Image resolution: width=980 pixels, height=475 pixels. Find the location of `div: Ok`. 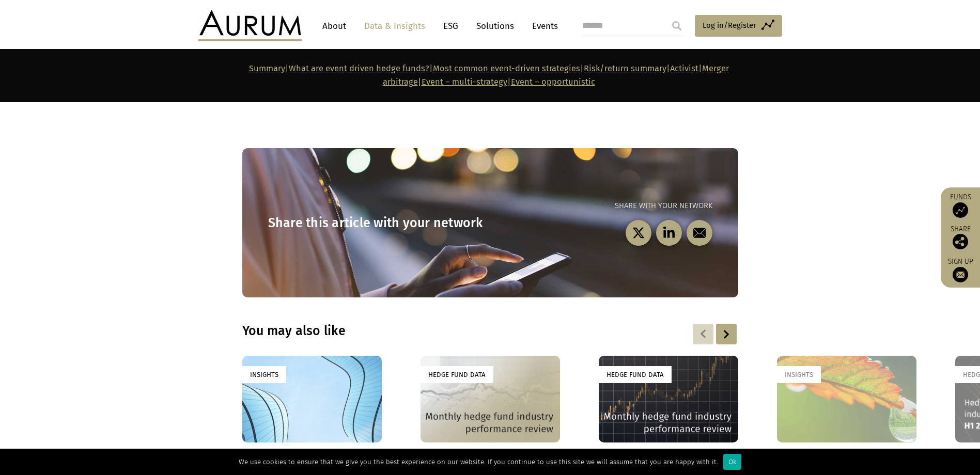

div: Ok is located at coordinates (732, 462).